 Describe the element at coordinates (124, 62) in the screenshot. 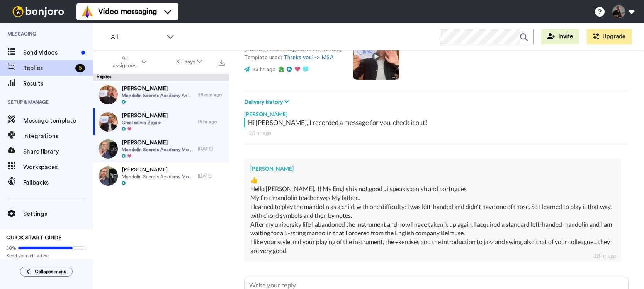

I see `span: All assignees` at that location.